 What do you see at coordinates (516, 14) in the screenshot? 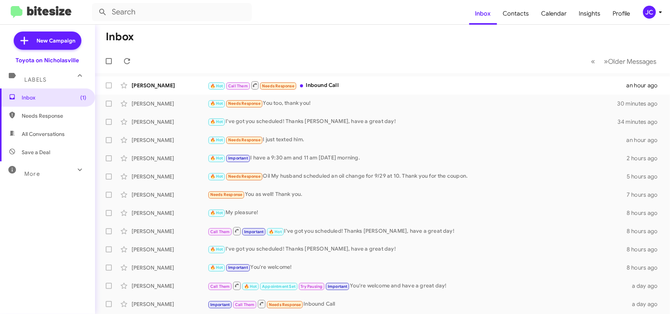
I see `span: Contacts` at bounding box center [516, 14].